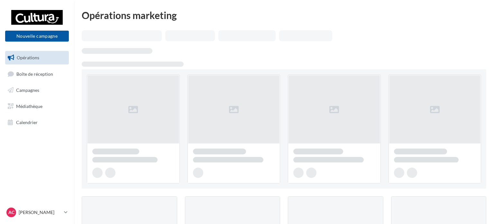 Image resolution: width=494 pixels, height=224 pixels. Describe the element at coordinates (37, 74) in the screenshot. I see `a: Boîte de réception` at that location.